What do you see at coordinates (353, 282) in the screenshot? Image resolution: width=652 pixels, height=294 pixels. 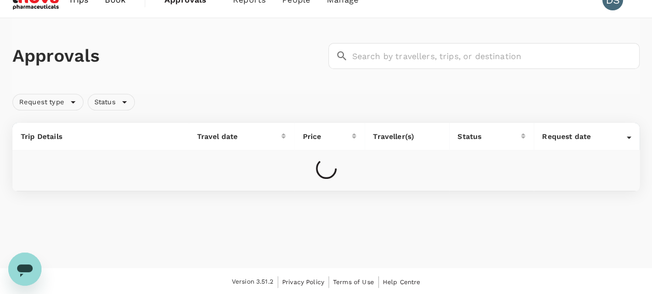 I see `span: Terms of Use` at bounding box center [353, 282].